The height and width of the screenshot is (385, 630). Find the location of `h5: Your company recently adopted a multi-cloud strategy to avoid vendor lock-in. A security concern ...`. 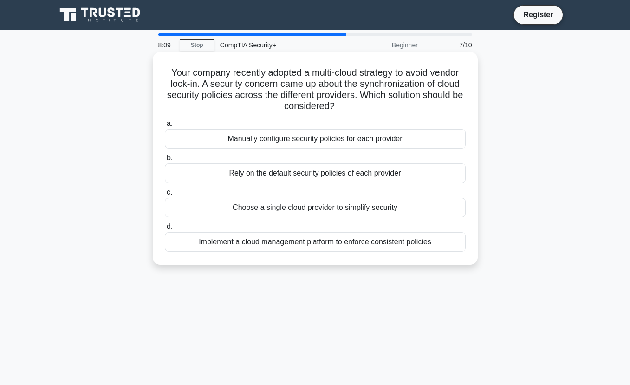

h5: Your company recently adopted a multi-cloud strategy to avoid vendor lock-in. A security concern ... is located at coordinates (315, 90).